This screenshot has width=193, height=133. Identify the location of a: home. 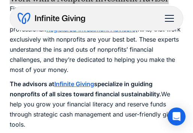
(51, 18).